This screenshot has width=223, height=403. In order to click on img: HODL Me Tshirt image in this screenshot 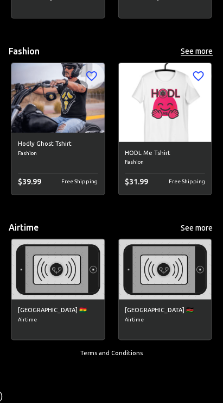, I will do `click(166, 102)`.